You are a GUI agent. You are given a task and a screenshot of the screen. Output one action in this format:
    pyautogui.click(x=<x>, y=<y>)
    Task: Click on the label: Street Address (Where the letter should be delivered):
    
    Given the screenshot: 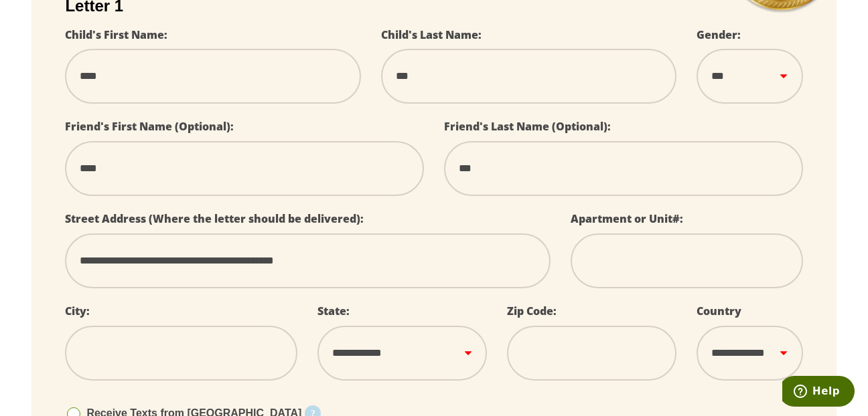 What is the action you would take?
    pyautogui.click(x=214, y=219)
    